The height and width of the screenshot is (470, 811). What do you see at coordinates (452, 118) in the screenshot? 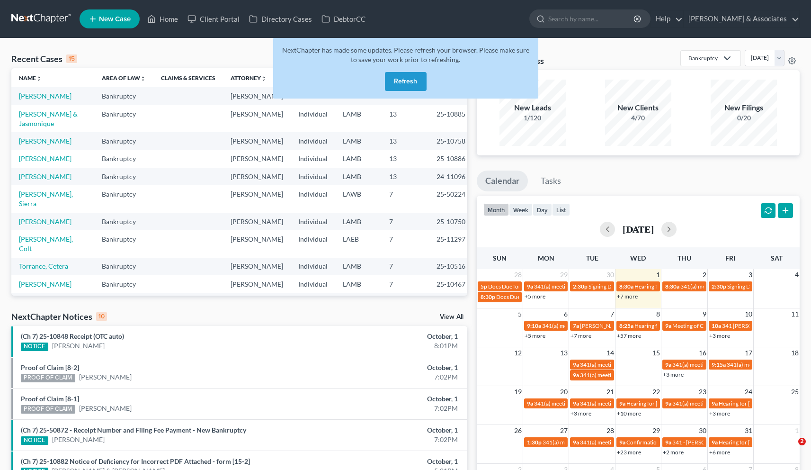
I see `td: 25-10885` at bounding box center [452, 118].